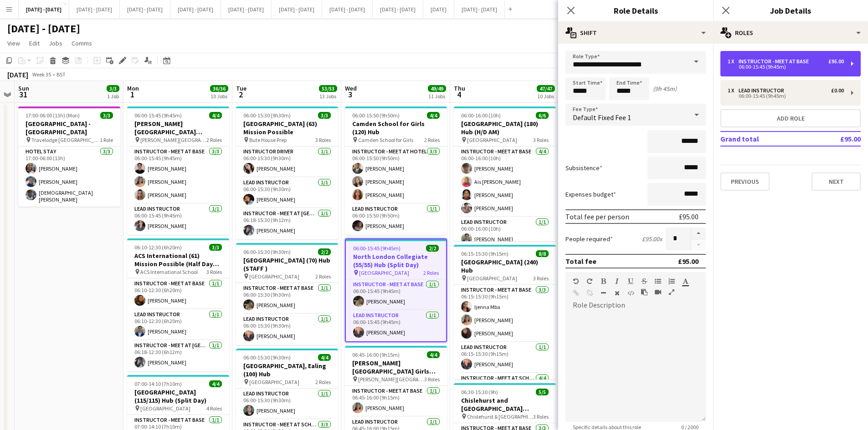  What do you see at coordinates (545, 88) in the screenshot?
I see `span: 47/47` at bounding box center [545, 88].